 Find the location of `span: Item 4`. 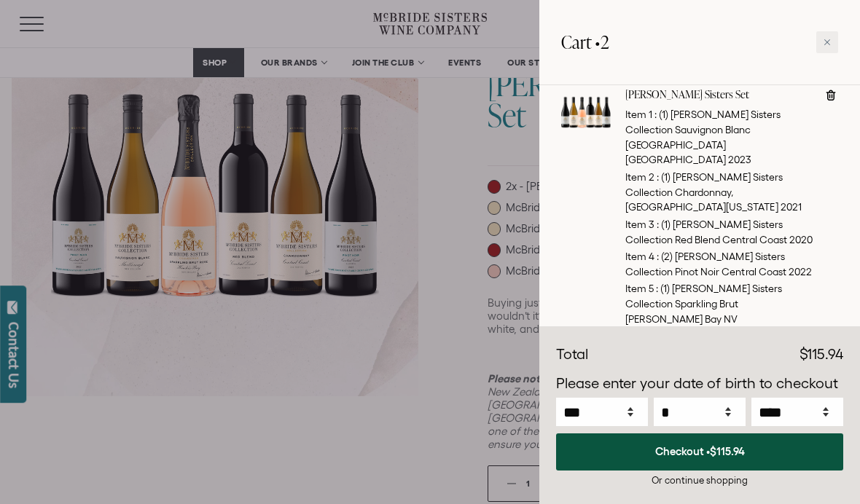

span: Item 4 is located at coordinates (640, 256).